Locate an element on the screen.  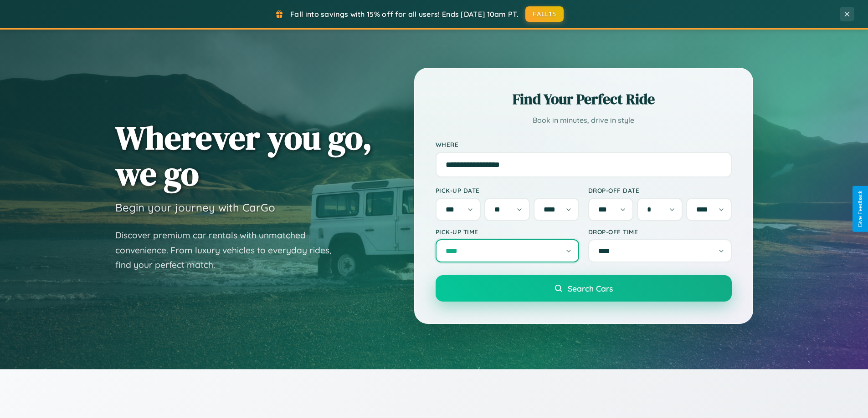
p: Book in minutes, drive in style is located at coordinates (584, 120).